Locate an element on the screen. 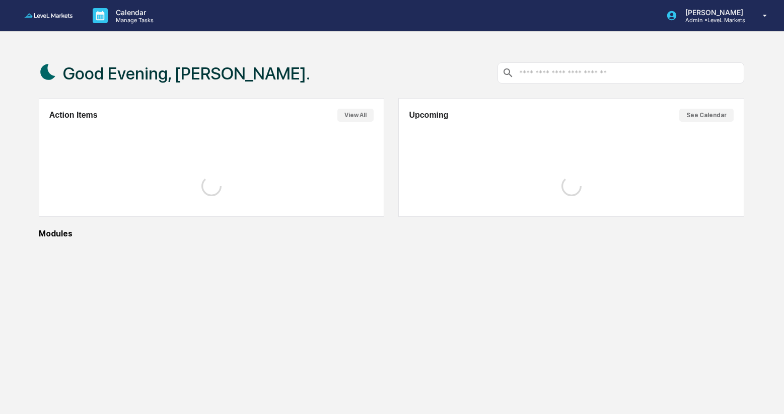 The image size is (784, 414). img: logo is located at coordinates (48, 15).